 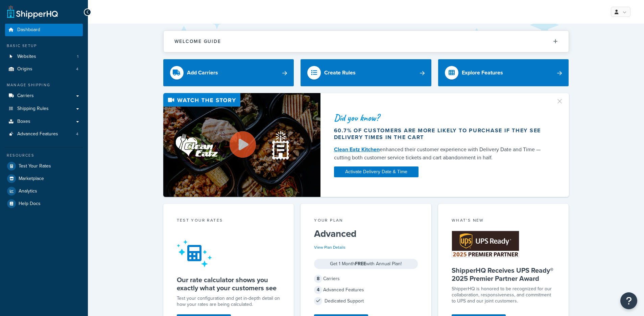 I want to click on div: enhanced their customer experience with Delivery Date and Time — cutting both customer service ti..., so click(x=441, y=154).